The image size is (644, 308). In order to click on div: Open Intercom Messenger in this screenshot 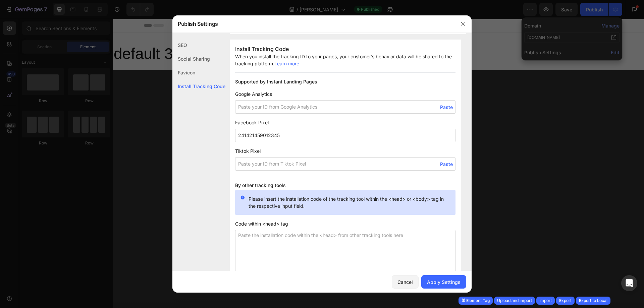, I will do `click(629, 283)`.